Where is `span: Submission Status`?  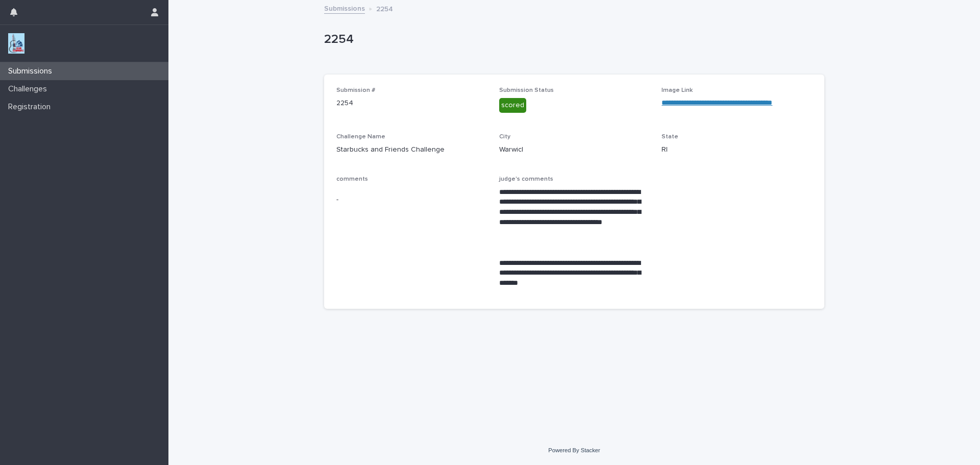
span: Submission Status is located at coordinates (526, 91).